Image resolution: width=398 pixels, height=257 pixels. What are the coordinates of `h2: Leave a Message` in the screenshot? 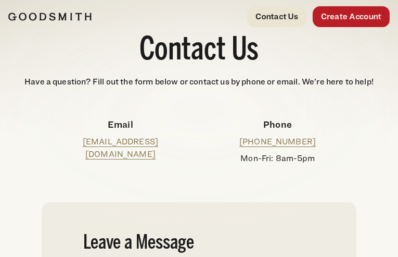 It's located at (199, 243).